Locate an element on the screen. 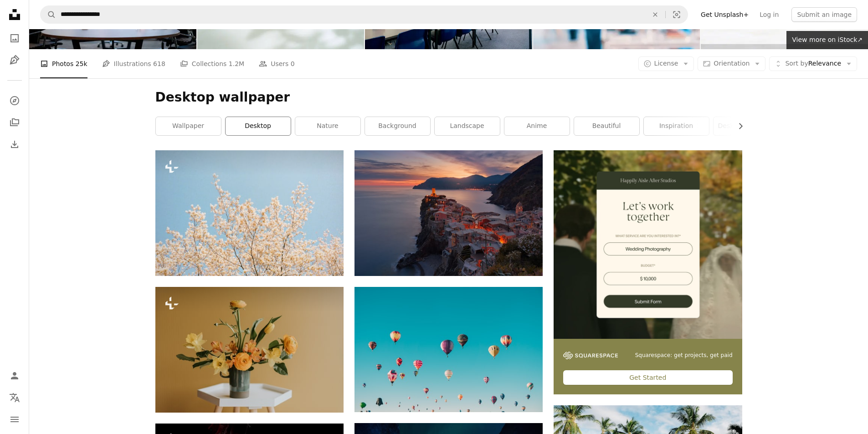 The width and height of the screenshot is (868, 434). a: inspiration is located at coordinates (676, 126).